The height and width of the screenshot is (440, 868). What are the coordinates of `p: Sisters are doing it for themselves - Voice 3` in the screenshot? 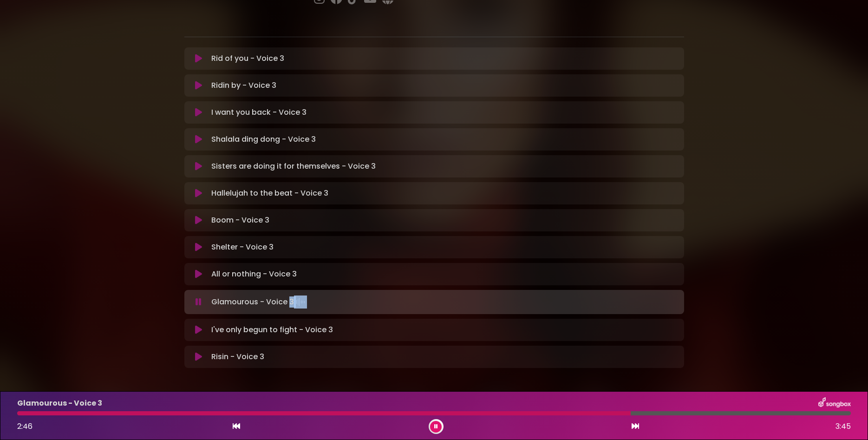 It's located at (294, 166).